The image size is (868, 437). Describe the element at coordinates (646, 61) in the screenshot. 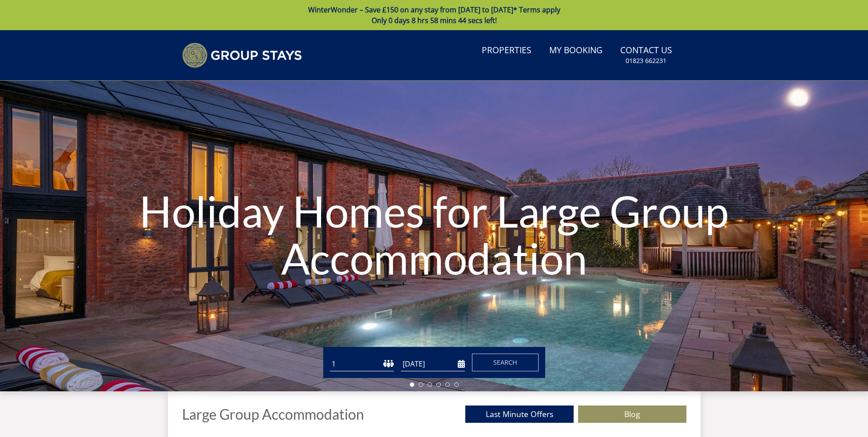

I see `small: 01823 662231` at that location.